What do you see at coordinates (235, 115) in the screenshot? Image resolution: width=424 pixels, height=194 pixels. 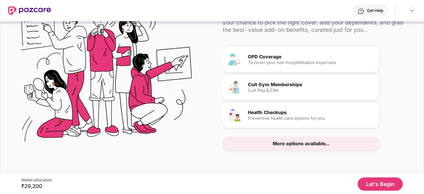 I see `img: Health Checkups` at bounding box center [235, 115].